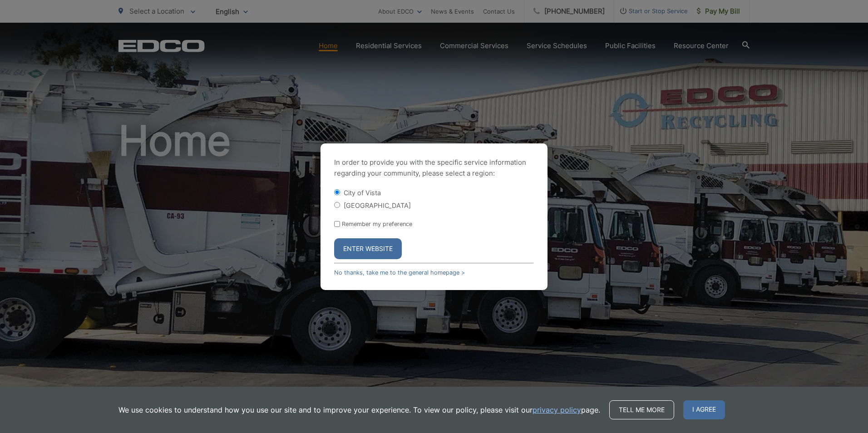 The height and width of the screenshot is (433, 868). Describe the element at coordinates (557, 409) in the screenshot. I see `a: privacy policy` at that location.